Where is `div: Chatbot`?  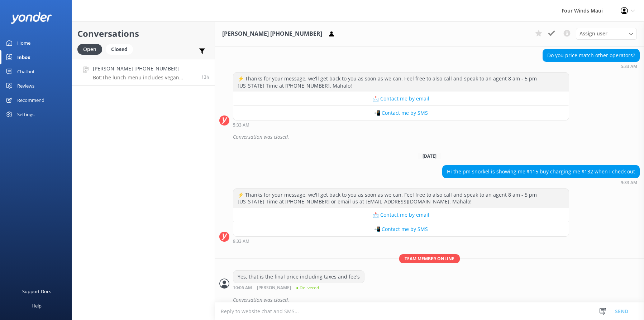
div: Chatbot is located at coordinates (26, 71).